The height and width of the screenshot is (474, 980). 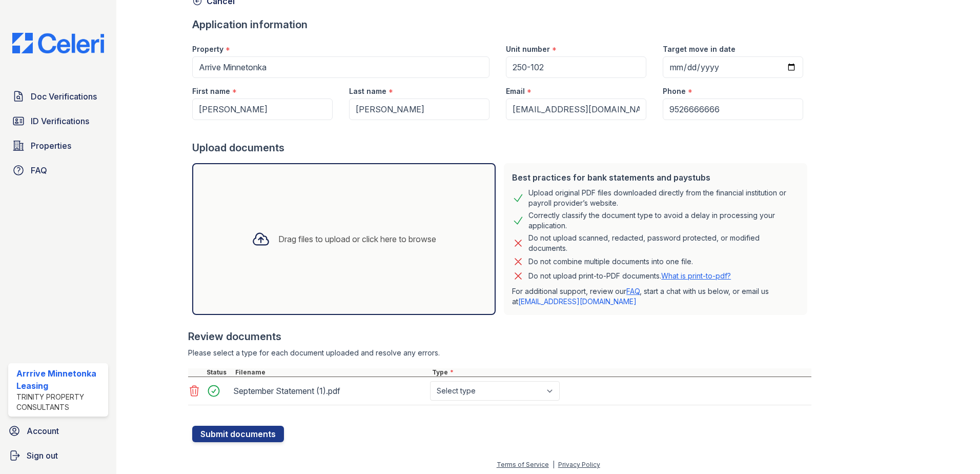 What do you see at coordinates (60, 380) in the screenshot?
I see `div: Arrrive Minnetonka Leasing` at bounding box center [60, 380].